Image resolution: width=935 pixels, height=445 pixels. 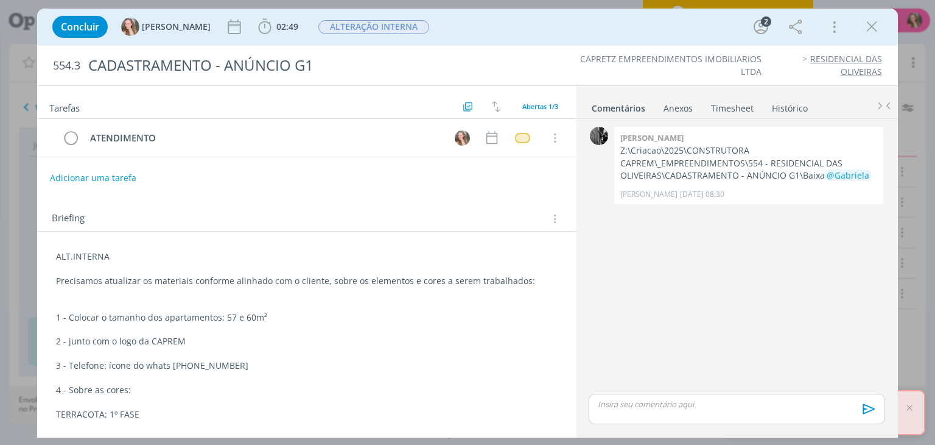 I want to click on span: @Gabriela, so click(x=848, y=175).